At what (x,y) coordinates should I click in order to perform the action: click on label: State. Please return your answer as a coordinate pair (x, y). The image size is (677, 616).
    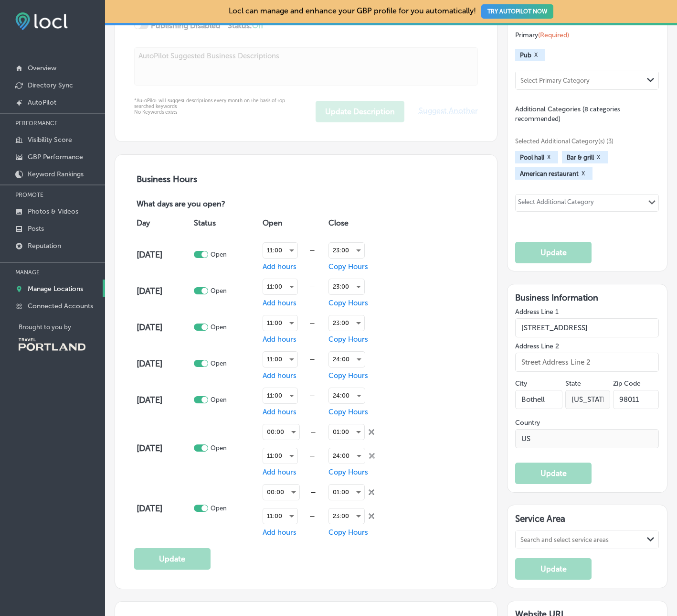
    Looking at the image, I should click on (573, 383).